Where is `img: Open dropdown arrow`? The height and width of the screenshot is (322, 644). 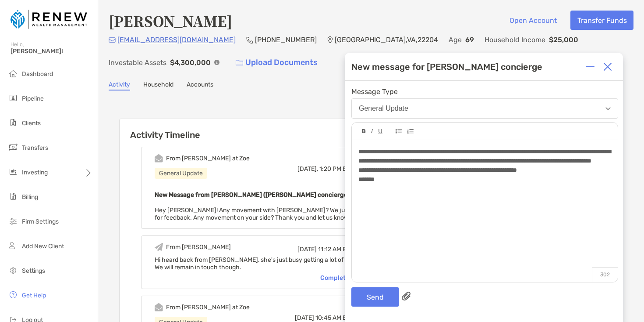 img: Open dropdown arrow is located at coordinates (609, 109).